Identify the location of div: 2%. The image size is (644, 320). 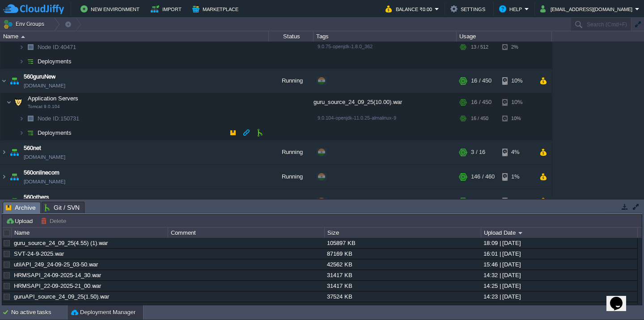
(516, 47).